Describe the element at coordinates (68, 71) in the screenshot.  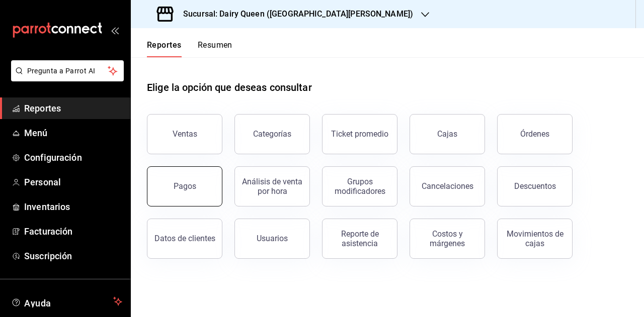
I see `button: Pregunta a Parrot AI` at that location.